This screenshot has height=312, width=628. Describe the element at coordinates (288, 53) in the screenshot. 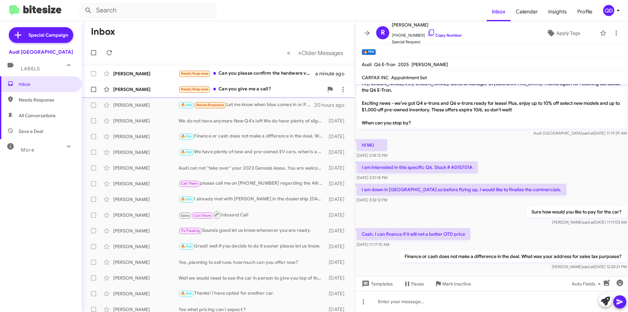

I see `button: Previous` at that location.